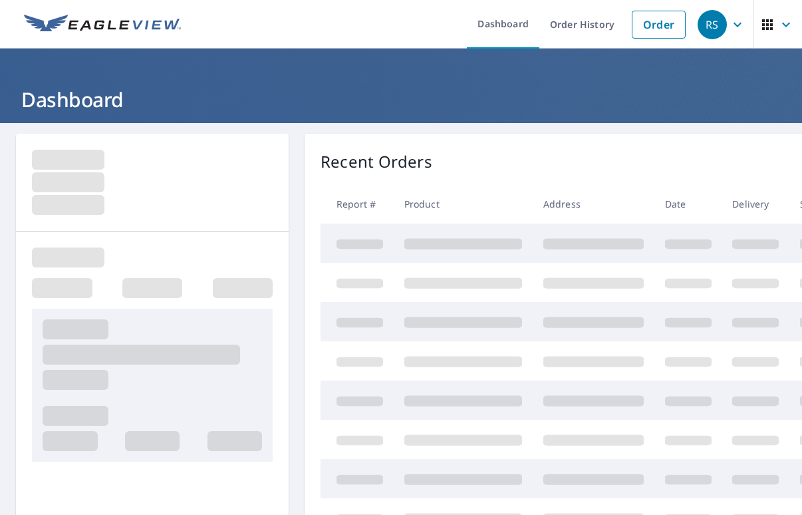  I want to click on img: EV Logo, so click(102, 25).